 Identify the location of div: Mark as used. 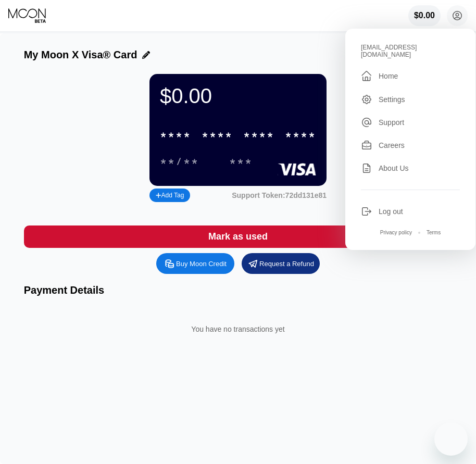
(238, 237).